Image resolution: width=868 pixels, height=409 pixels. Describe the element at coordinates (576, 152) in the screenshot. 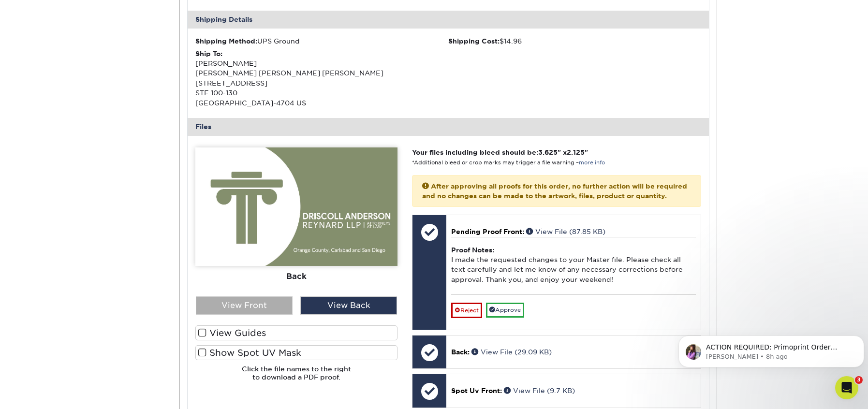

I see `span: 2.125` at that location.